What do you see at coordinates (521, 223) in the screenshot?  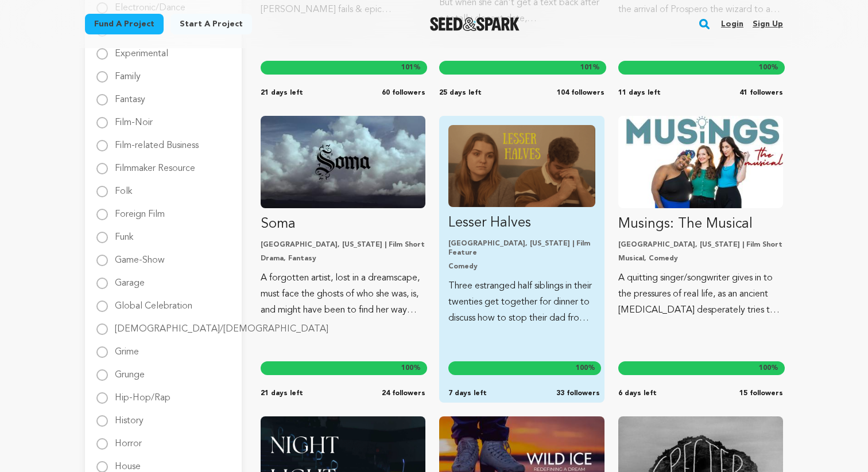 I see `p: Lesser Halves` at bounding box center [521, 223].